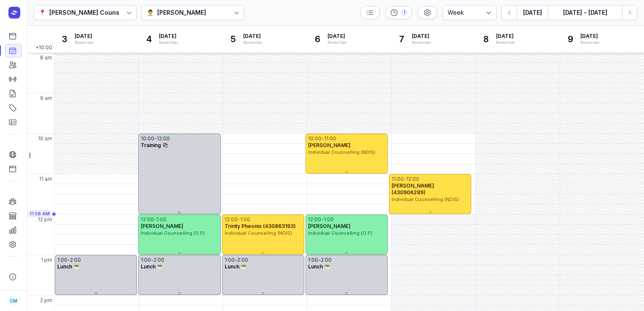 The image size is (644, 311). What do you see at coordinates (45, 139) in the screenshot?
I see `span: 10 am` at bounding box center [45, 139].